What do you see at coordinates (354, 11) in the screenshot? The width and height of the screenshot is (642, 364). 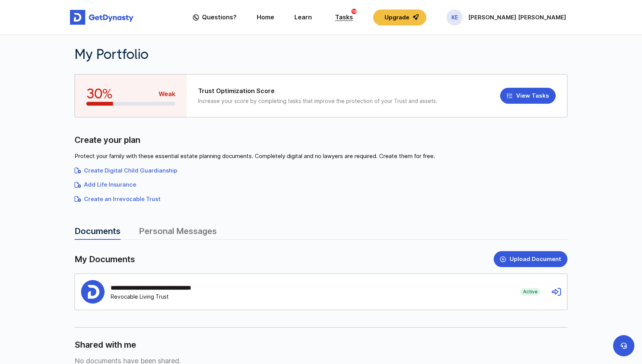 I see `span: 19` at bounding box center [354, 11].